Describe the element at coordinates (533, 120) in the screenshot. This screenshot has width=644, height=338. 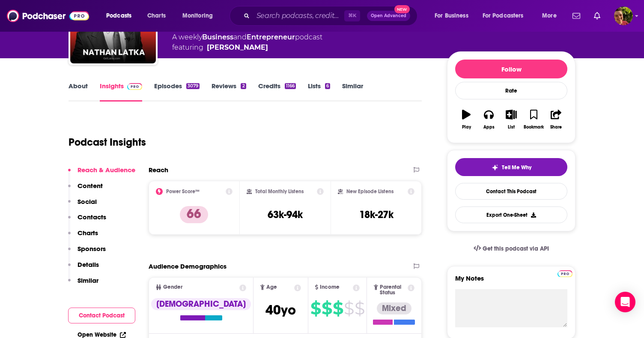
I see `button: Bookmark` at that location.